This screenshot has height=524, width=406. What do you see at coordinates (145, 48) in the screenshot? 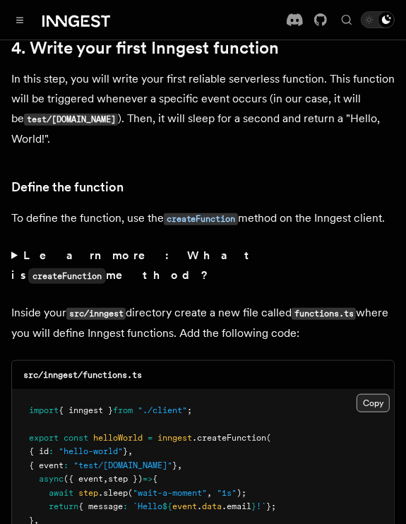
I see `a: 4. Write your first Inngest function` at bounding box center [145, 48].